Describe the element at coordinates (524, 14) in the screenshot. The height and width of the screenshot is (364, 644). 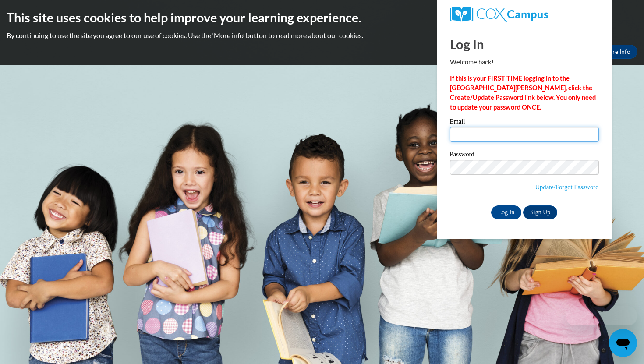
I see `a: COX Campus` at that location.